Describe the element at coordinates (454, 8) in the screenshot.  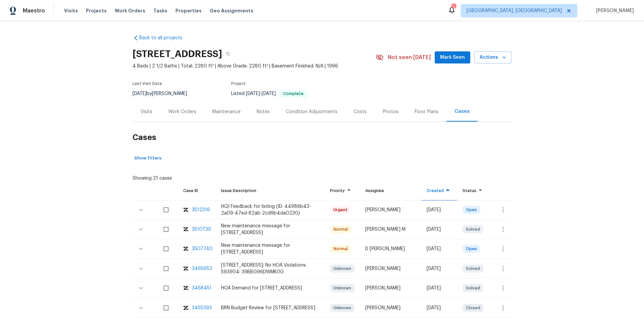
I see `div: 1` at that location.